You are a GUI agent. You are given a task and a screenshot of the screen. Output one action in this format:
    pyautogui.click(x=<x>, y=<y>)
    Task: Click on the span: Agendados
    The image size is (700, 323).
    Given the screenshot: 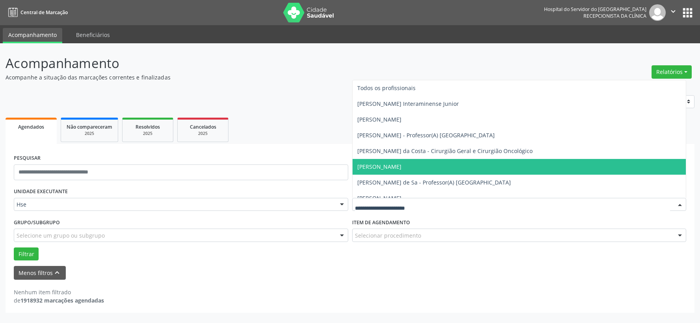 What is the action you would take?
    pyautogui.click(x=31, y=127)
    